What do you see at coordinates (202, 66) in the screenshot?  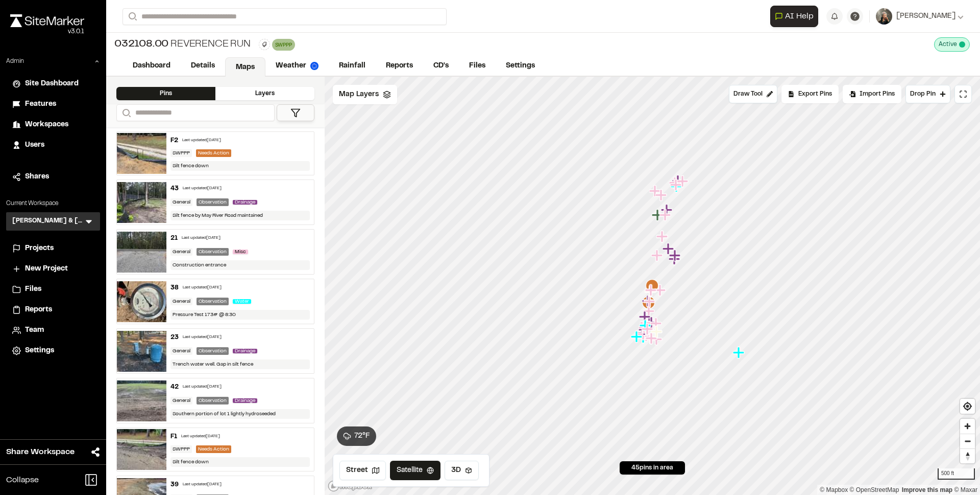 I see `a: Details` at bounding box center [202, 66].